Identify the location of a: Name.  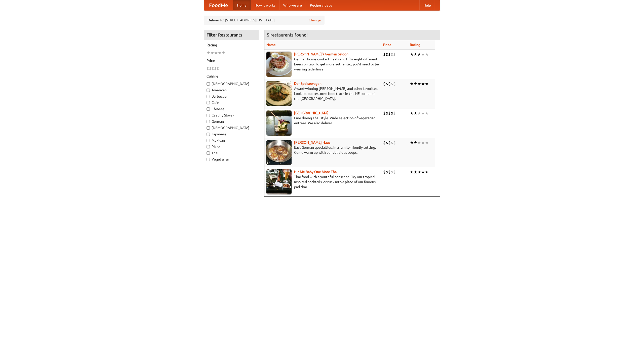
(271, 45).